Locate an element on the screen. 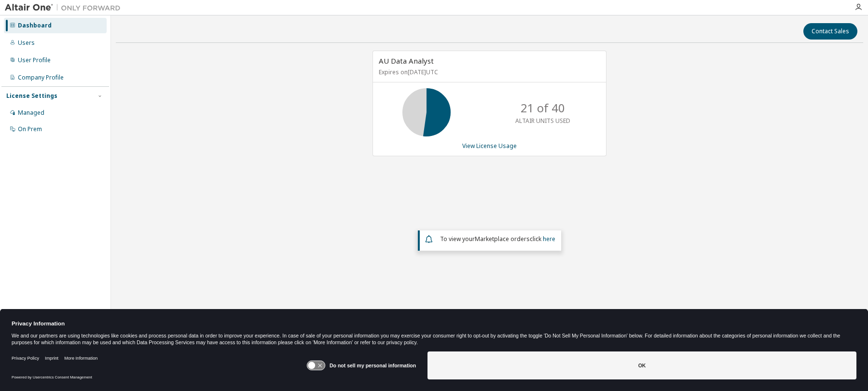 This screenshot has width=868, height=391. img: Altair One is located at coordinates (65, 8).